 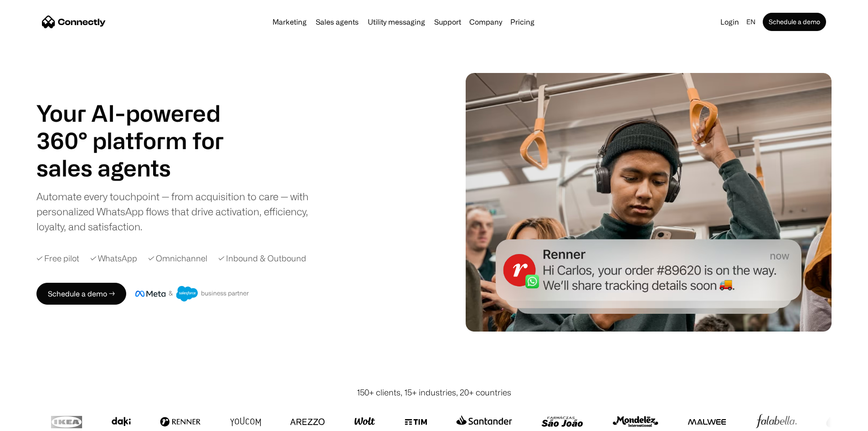 I want to click on a: Schedule a demo →, so click(x=81, y=294).